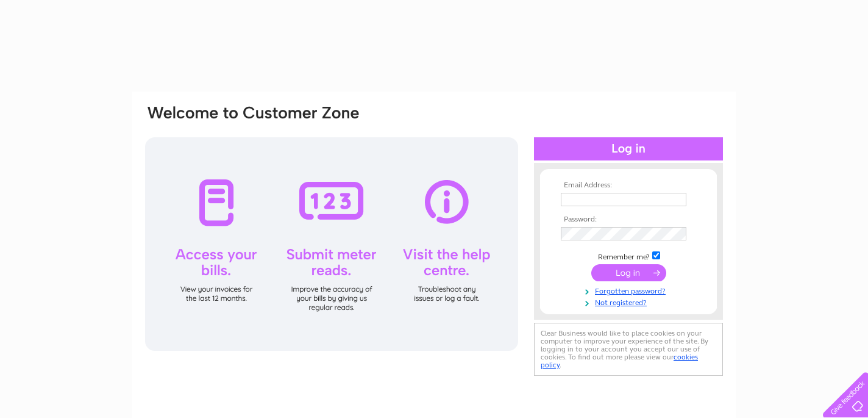 This screenshot has height=418, width=868. What do you see at coordinates (628, 349) in the screenshot?
I see `div: Clear Business would like to place cookies on your computer to improve your experience of the sit...` at bounding box center [628, 349].